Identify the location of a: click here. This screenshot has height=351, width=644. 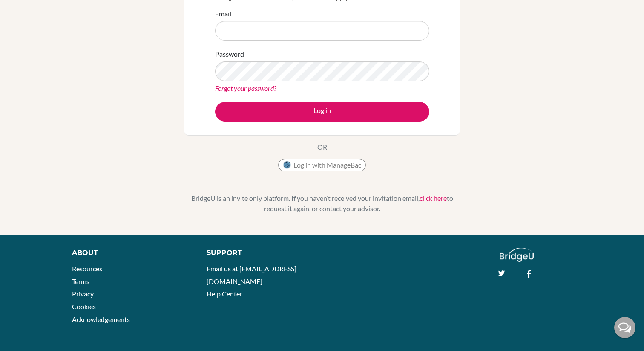
(433, 198).